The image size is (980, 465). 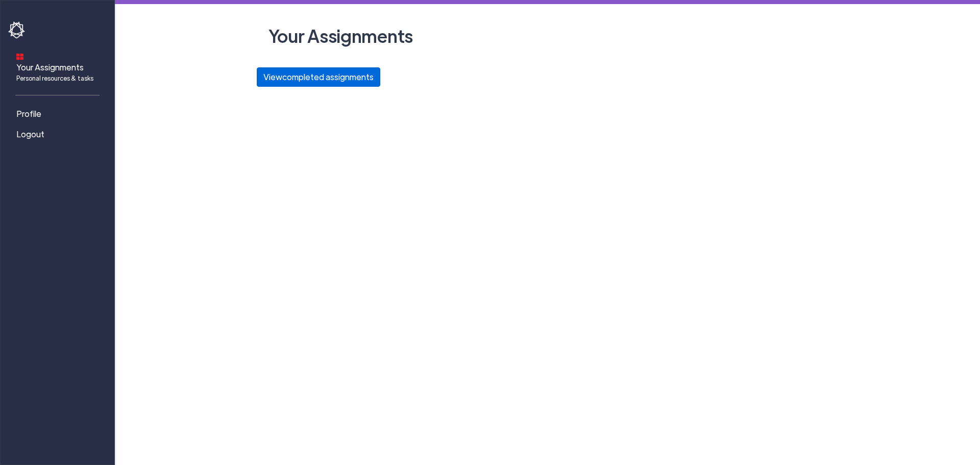 What do you see at coordinates (17, 30) in the screenshot?
I see `img: havoc-shield-logo-white.png` at bounding box center [17, 30].